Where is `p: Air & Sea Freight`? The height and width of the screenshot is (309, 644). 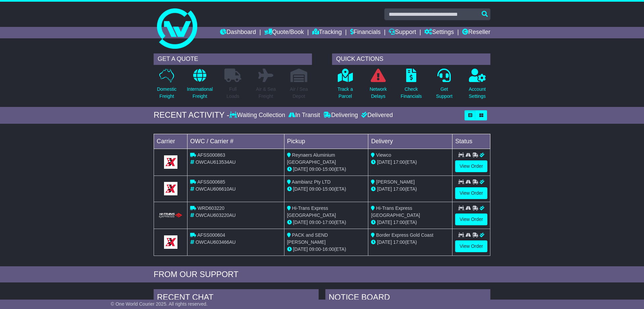 p: Air & Sea Freight is located at coordinates (266, 93).